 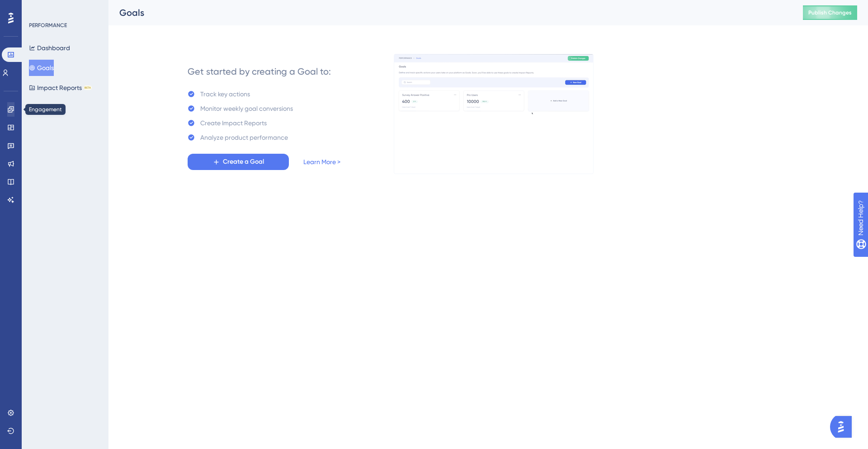 I want to click on div: Get started by creating a Goal to:, so click(x=259, y=71).